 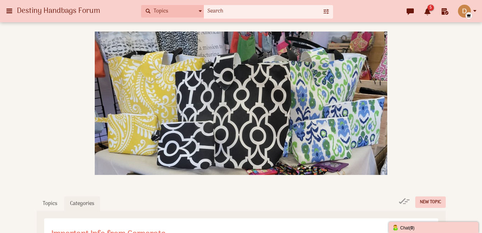 I want to click on strong: 0, so click(x=411, y=228).